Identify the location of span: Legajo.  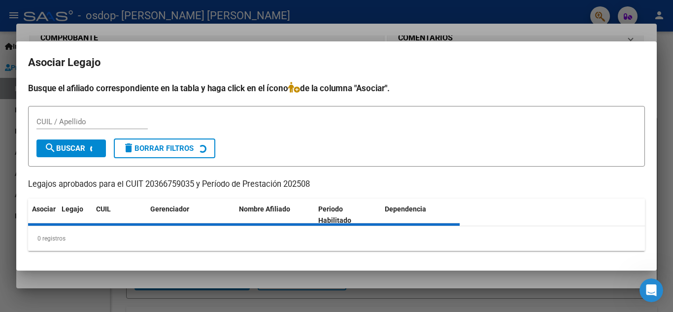
(72, 209).